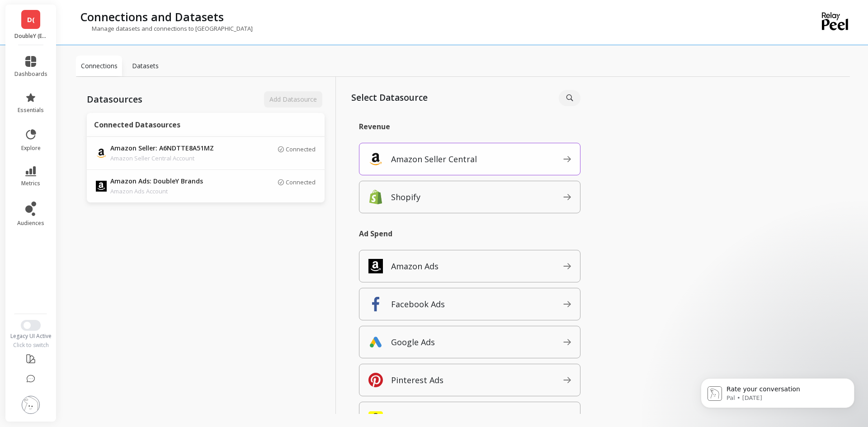  Describe the element at coordinates (174, 148) in the screenshot. I see `p: Amazon Seller: A6NDTTE8A51MZ` at that location.